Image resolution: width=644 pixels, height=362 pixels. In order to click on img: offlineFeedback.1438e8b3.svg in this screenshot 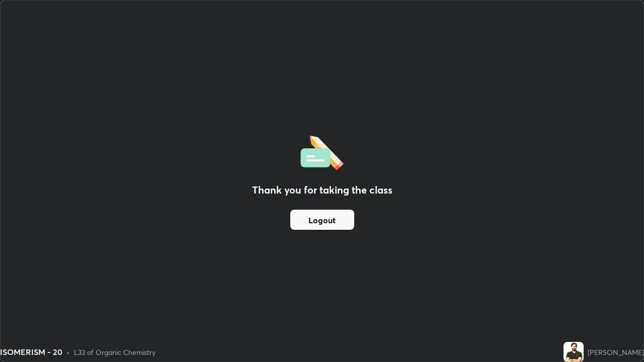, I will do `click(322, 151)`.